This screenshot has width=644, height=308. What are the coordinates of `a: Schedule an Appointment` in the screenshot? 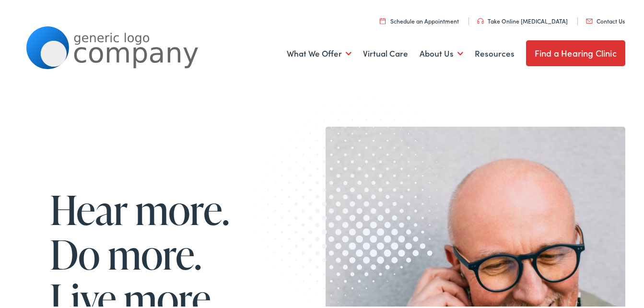 It's located at (419, 19).